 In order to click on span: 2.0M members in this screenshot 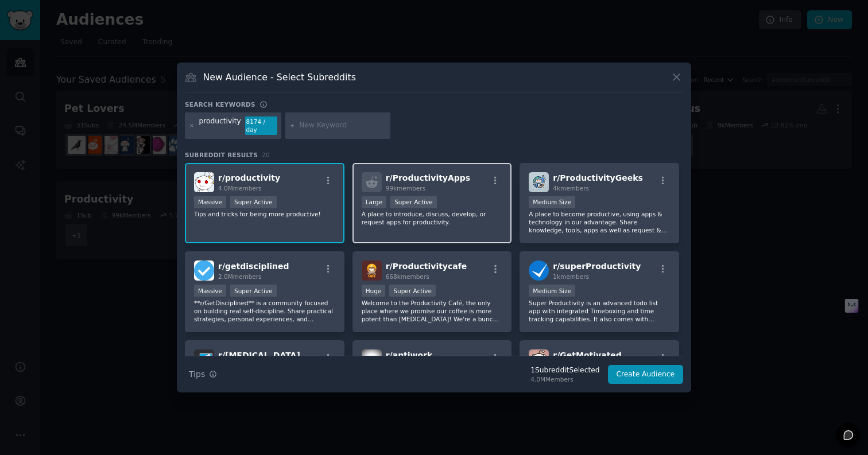, I will do `click(240, 277)`.